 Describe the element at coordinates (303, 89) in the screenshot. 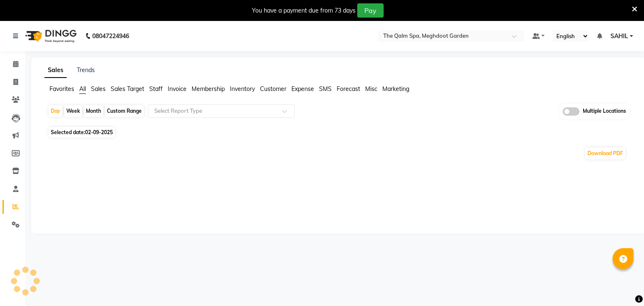

I see `span: Expense` at that location.